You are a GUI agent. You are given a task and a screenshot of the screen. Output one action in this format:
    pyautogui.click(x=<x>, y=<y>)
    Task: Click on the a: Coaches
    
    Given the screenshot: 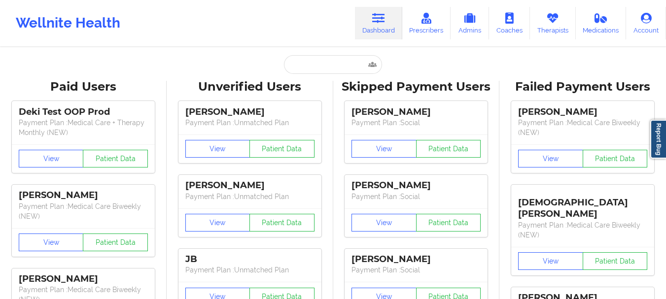 What is the action you would take?
    pyautogui.click(x=509, y=23)
    